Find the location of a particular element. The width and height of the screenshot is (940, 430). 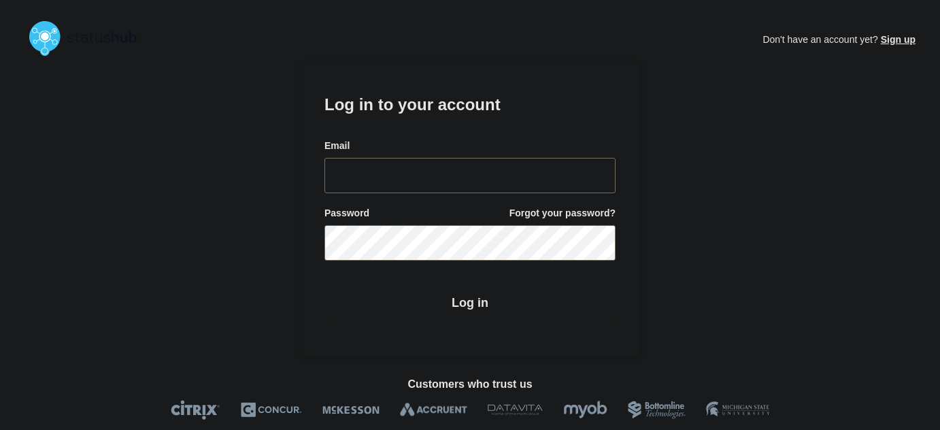

a: Sign up is located at coordinates (896, 39).